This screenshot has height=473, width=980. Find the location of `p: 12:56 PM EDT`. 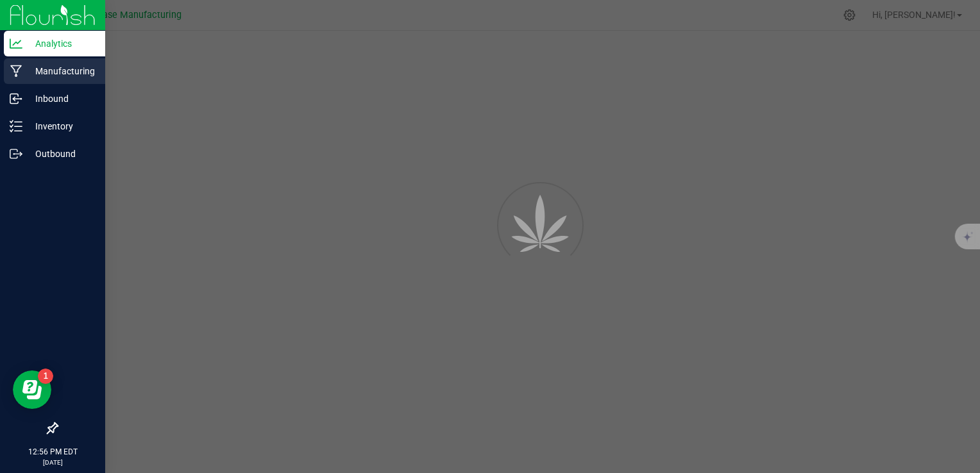

p: 12:56 PM EDT is located at coordinates (52, 452).